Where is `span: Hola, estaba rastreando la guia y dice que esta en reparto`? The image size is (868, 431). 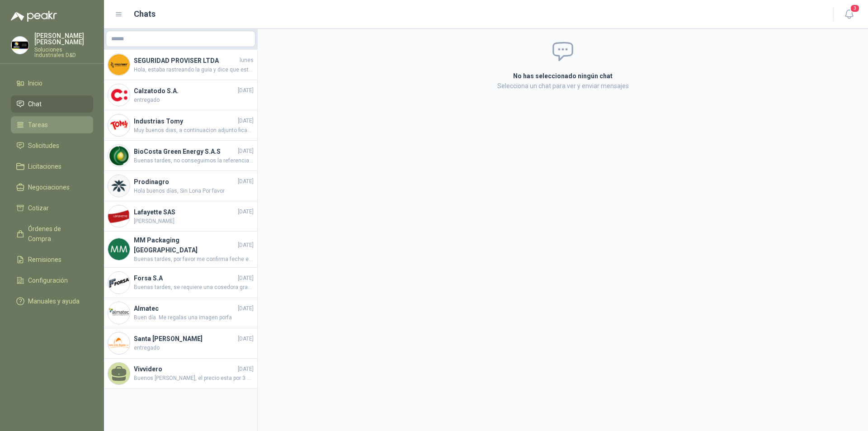
span: Hola, estaba rastreando la guia y dice que esta en reparto is located at coordinates (193, 70).